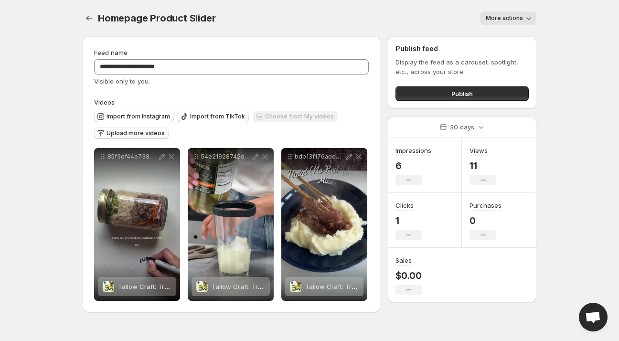 This screenshot has width=619, height=341. What do you see at coordinates (462, 94) in the screenshot?
I see `button: Publish` at bounding box center [462, 94].